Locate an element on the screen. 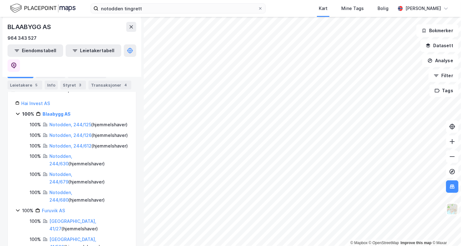 The width and height of the screenshot is (461, 246). div: Styret is located at coordinates (73, 85).